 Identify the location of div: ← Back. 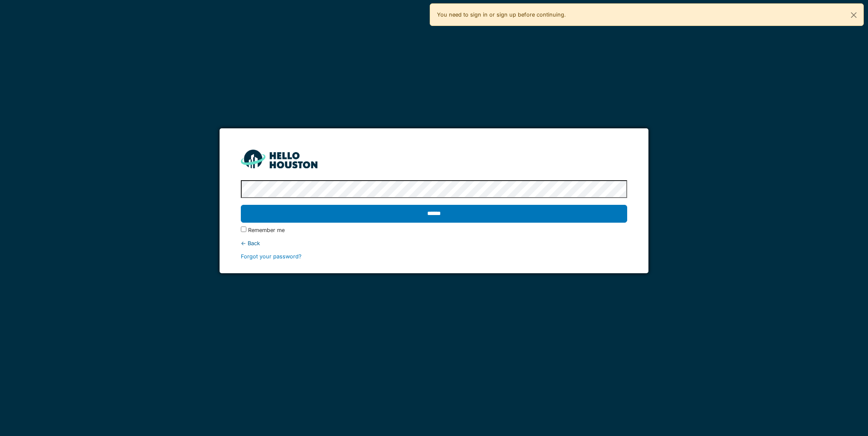
(433, 243).